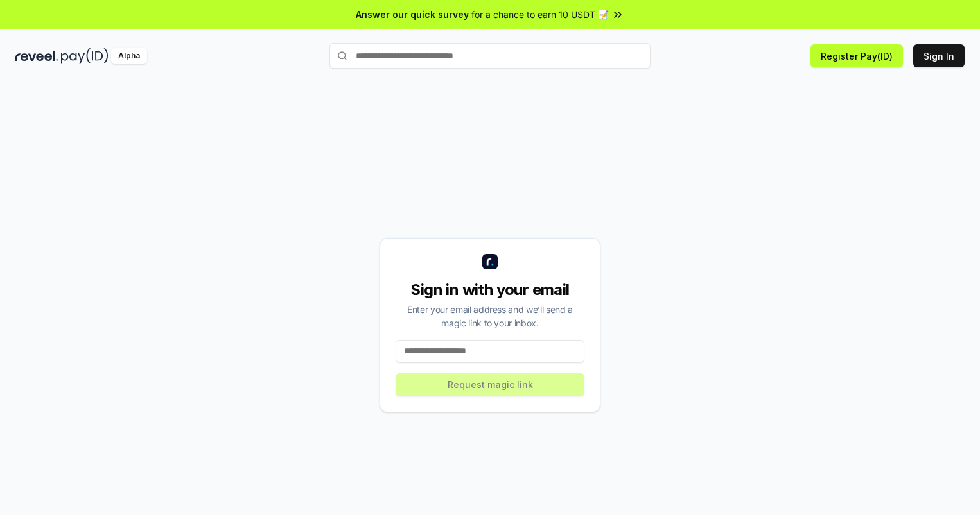 Image resolution: width=980 pixels, height=515 pixels. I want to click on button: Register Pay(ID), so click(856, 56).